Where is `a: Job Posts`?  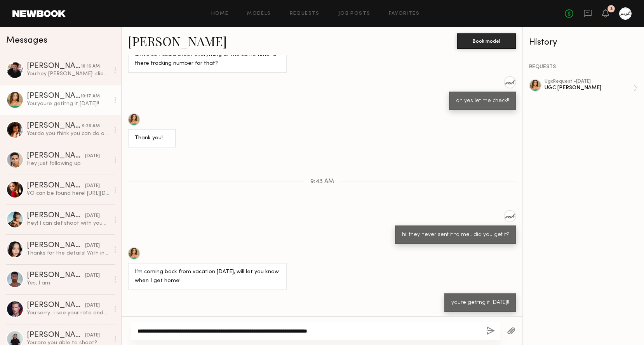
a: Job Posts is located at coordinates (354, 13).